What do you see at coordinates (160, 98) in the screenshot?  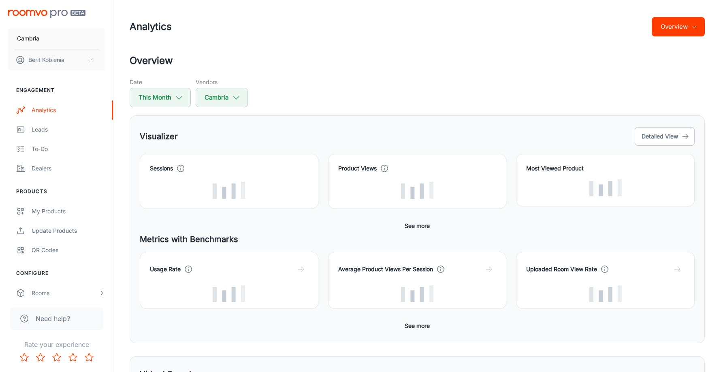 I see `button: This Month` at bounding box center [160, 98].